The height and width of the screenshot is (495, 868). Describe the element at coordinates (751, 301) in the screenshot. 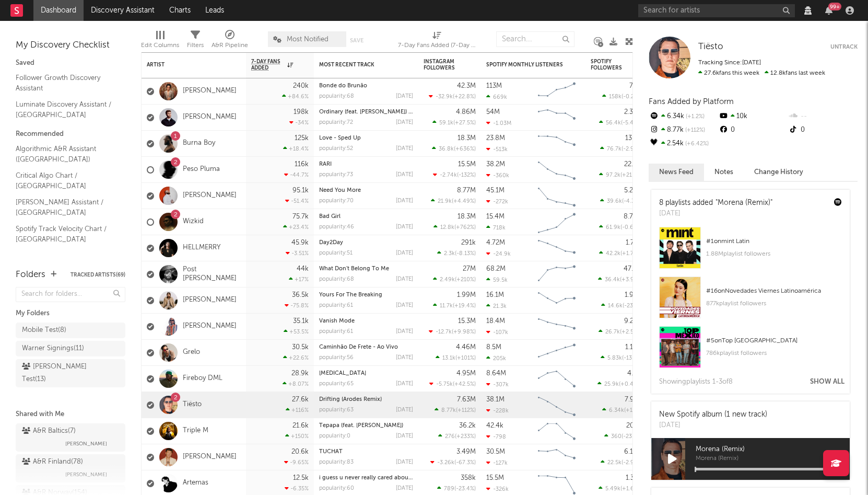

I see `a: #16onNovedades Viernes Latinoamérica877kplaylist followers` at that location.